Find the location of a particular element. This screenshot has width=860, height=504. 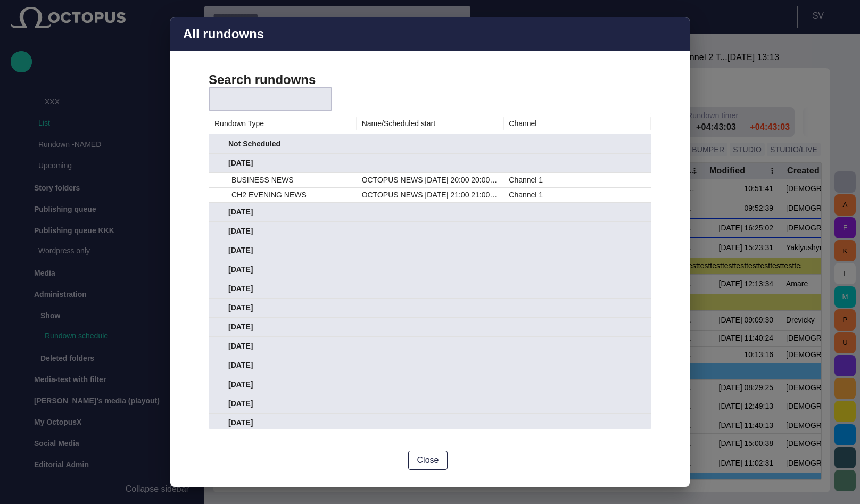

div: OCTOPUS NEWS 4.3.2013 21:00 21:00:00 is located at coordinates (430, 194).